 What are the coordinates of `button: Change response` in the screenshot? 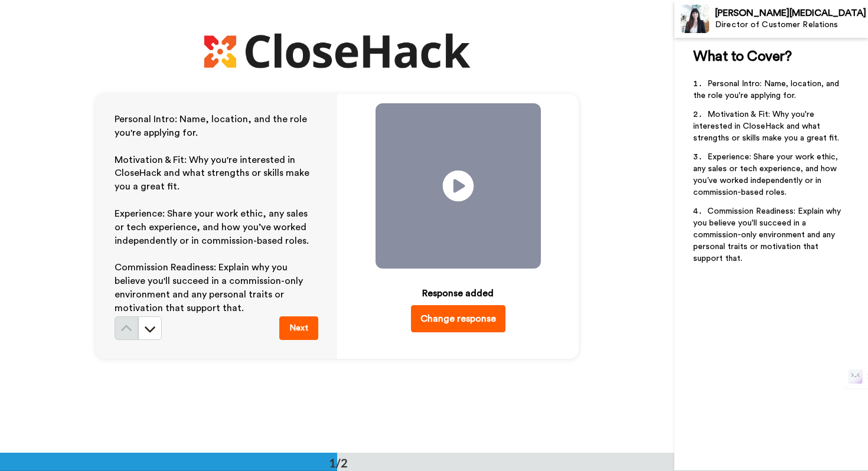 It's located at (458, 319).